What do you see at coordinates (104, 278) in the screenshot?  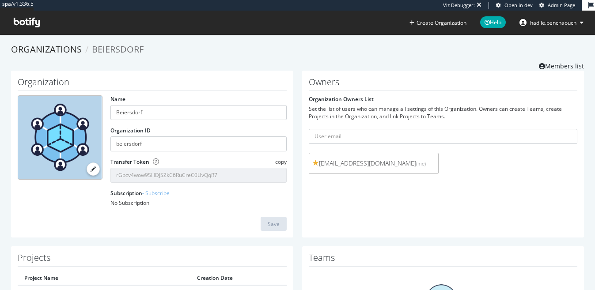 I see `th: Project Name` at bounding box center [104, 278].